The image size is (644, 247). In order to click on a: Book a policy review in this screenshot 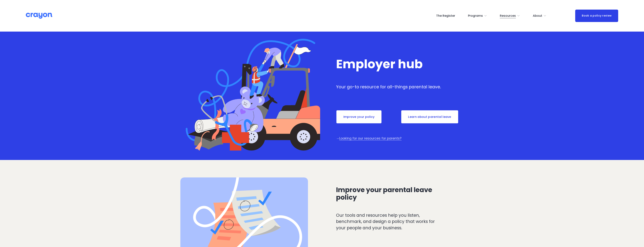, I will do `click(596, 16)`.